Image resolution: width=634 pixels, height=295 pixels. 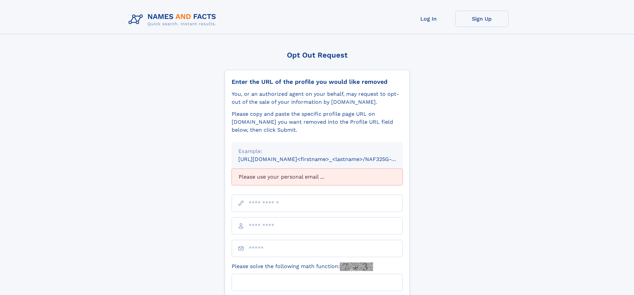 I want to click on img: Logo Names and Facts, so click(x=174, y=20).